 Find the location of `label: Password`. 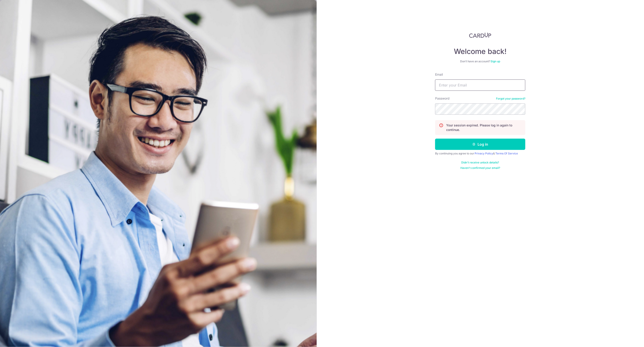

label: Password is located at coordinates (442, 98).